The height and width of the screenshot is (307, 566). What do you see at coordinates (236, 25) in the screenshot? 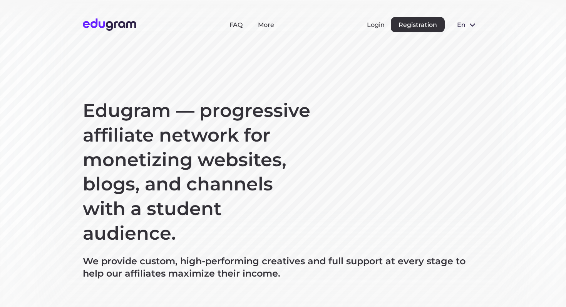
I see `a: FAQ` at bounding box center [236, 25].